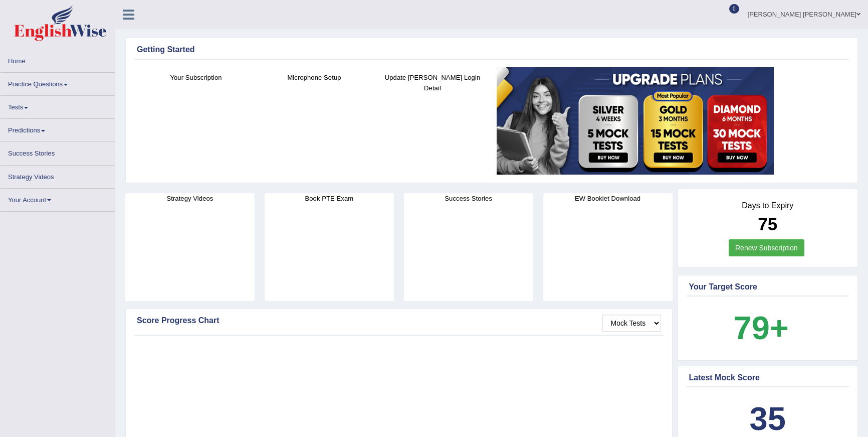 The height and width of the screenshot is (437, 868). What do you see at coordinates (58, 83) in the screenshot?
I see `a: Practice Questions` at bounding box center [58, 83].